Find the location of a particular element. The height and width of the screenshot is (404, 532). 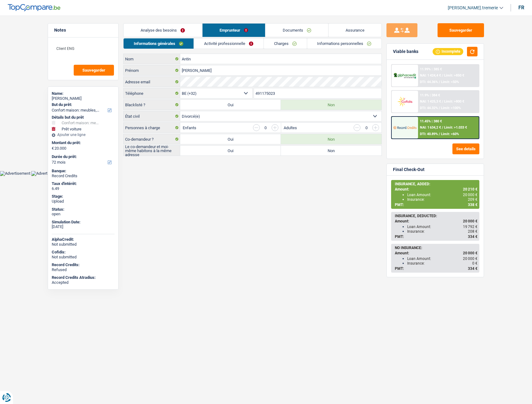

label: Téléphone is located at coordinates (152, 93).